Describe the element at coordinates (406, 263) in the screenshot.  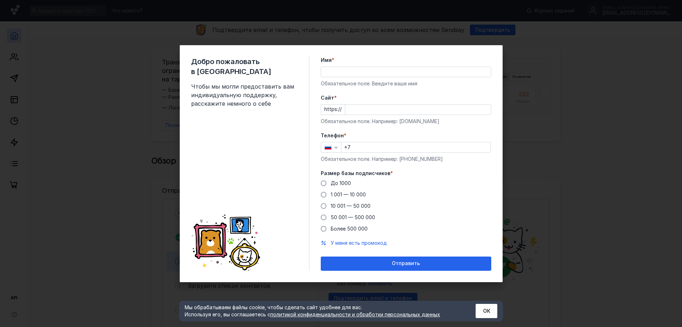
I see `button: Отправить` at that location.